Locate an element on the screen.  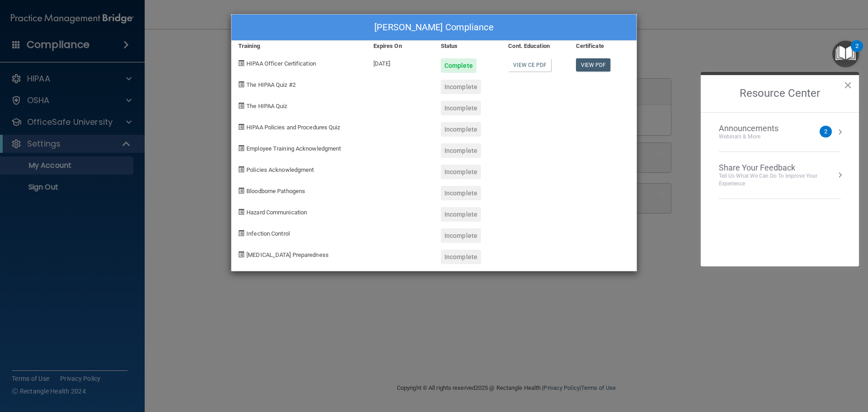
div: Announcements is located at coordinates (758, 128).